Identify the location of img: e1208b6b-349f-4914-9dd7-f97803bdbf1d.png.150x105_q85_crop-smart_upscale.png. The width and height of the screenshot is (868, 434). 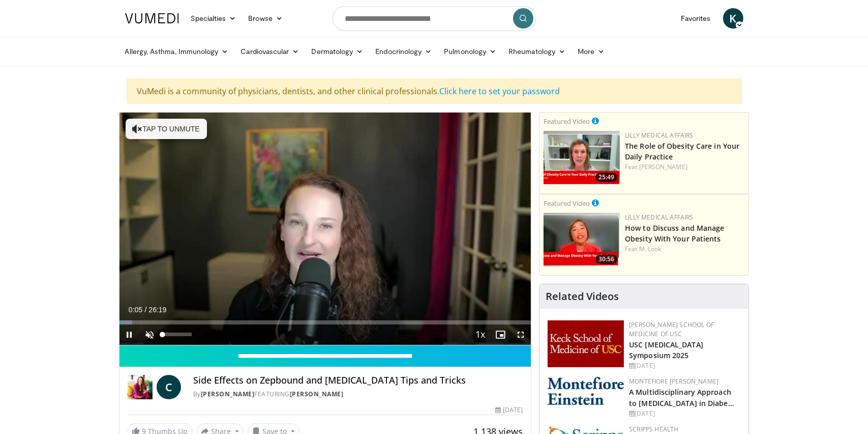
(581, 157).